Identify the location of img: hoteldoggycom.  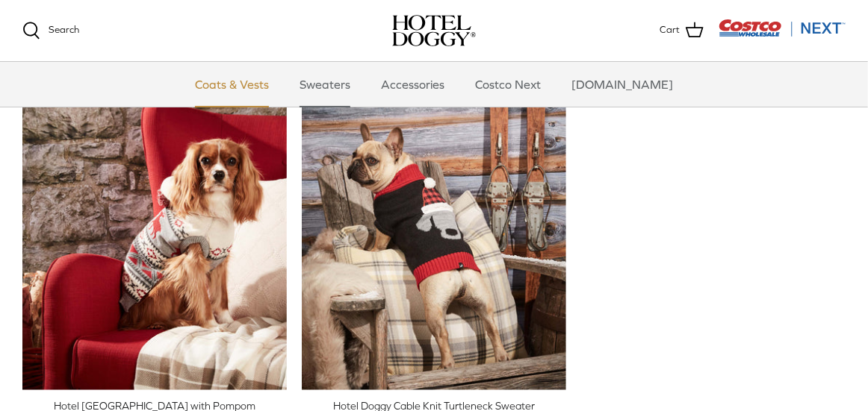
(434, 31).